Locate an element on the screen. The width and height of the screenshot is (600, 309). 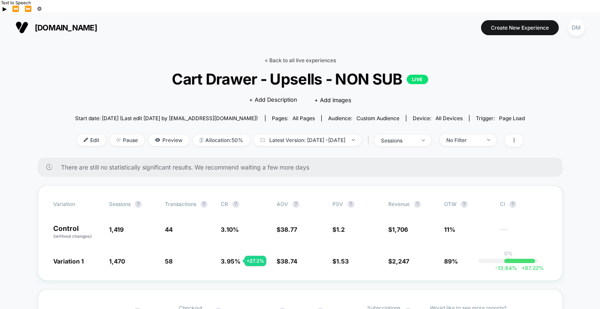
div: No Filter is located at coordinates (464, 140).